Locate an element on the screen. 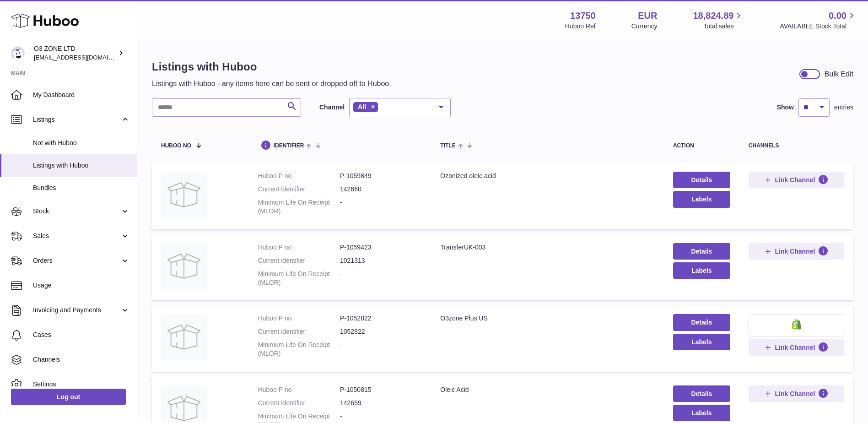 The height and width of the screenshot is (423, 868). dd: 142659 is located at coordinates (381, 403).